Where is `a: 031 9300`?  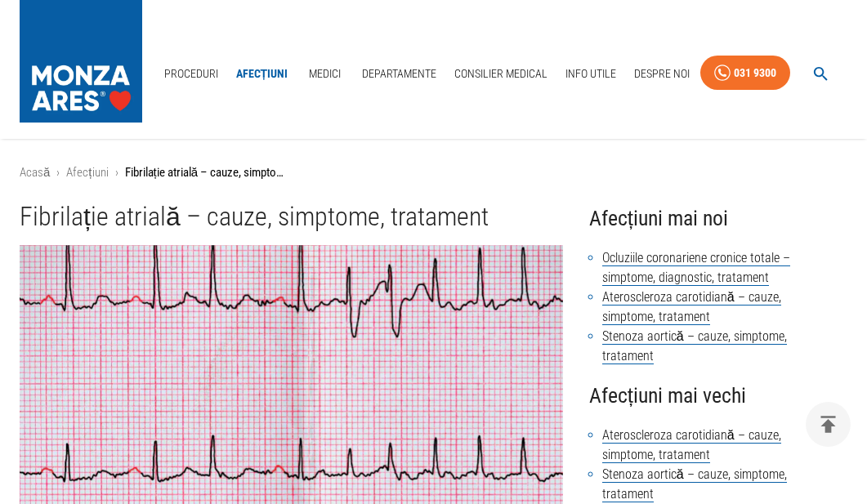 a: 031 9300 is located at coordinates (745, 73).